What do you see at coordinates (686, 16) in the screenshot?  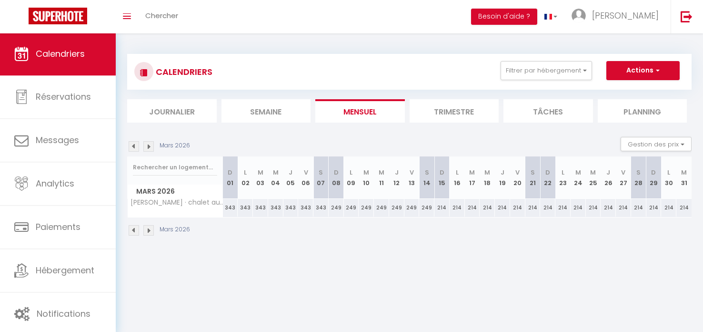 I see `img: logout` at bounding box center [686, 16].